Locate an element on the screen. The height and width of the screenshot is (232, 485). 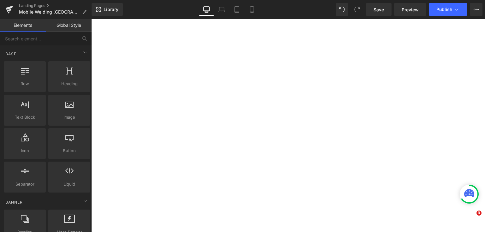
span: Text Block is located at coordinates (25, 117).